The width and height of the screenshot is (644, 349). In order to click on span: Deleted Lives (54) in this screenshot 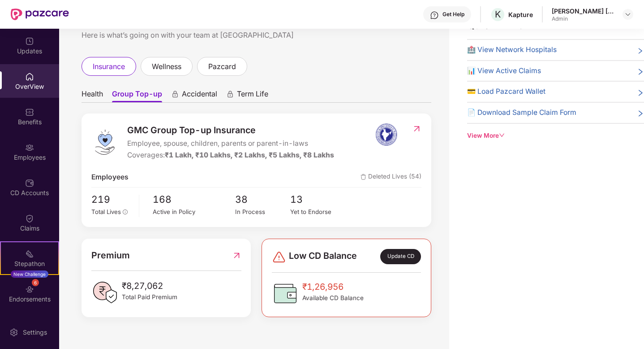, I will do `click(391, 177)`.